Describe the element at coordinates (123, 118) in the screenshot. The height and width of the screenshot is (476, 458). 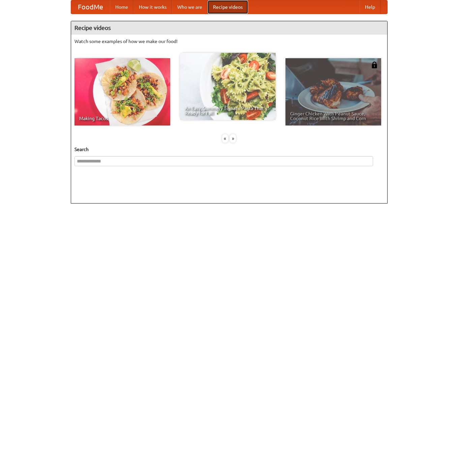
I see `span: Making Tacos` at that location.